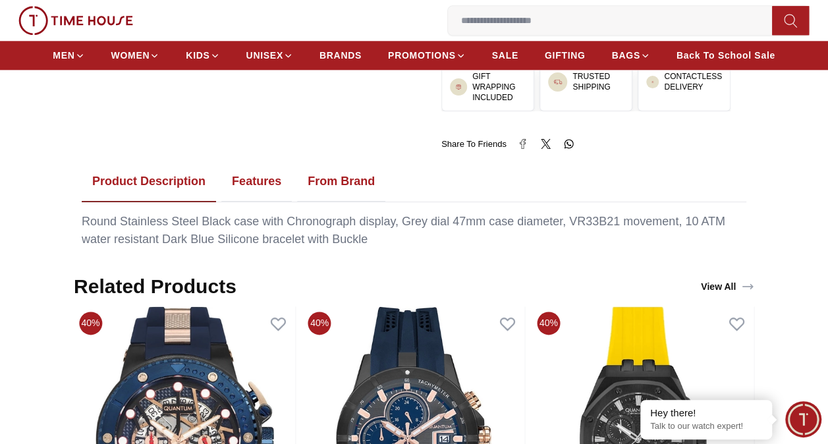  I want to click on h3: CONTACTLESS DELIVERY, so click(693, 82).